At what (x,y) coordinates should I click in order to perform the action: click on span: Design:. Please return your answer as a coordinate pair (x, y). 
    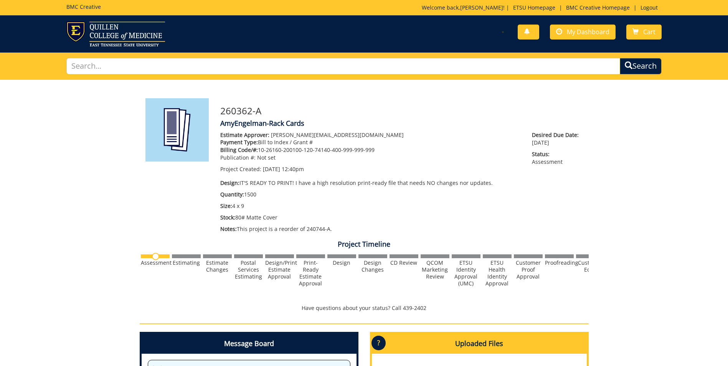
    Looking at the image, I should click on (230, 183).